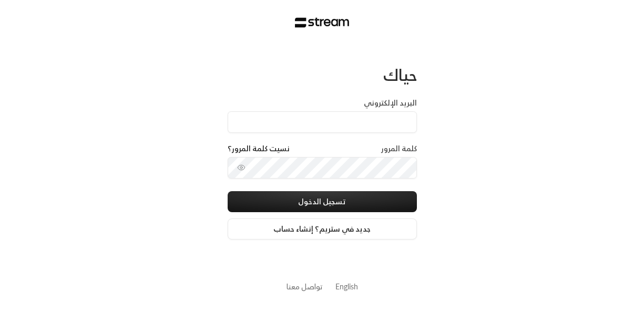 This screenshot has width=644, height=313. I want to click on button: toggle password visibility, so click(241, 167).